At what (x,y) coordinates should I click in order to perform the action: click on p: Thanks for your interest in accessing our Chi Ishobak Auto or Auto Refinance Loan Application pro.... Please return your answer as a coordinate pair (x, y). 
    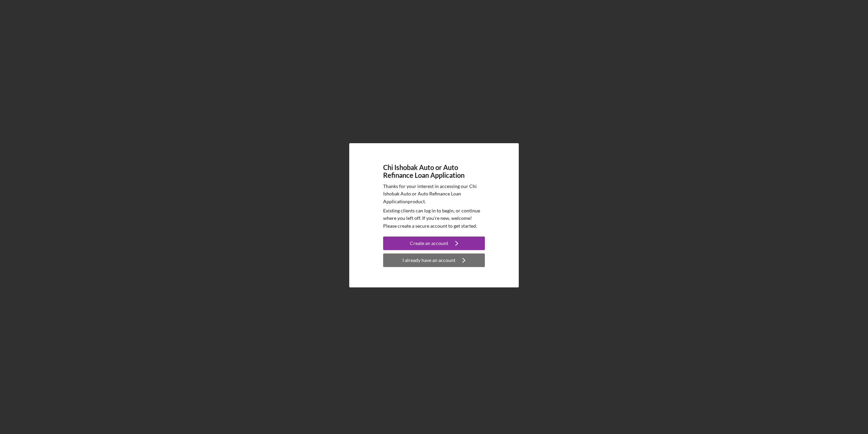
    Looking at the image, I should click on (434, 194).